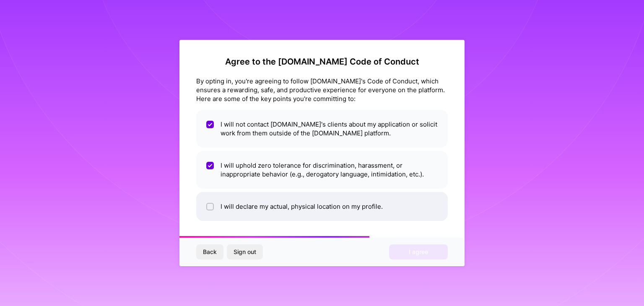 This screenshot has width=644, height=306. Describe the element at coordinates (210, 252) in the screenshot. I see `button: Back` at that location.